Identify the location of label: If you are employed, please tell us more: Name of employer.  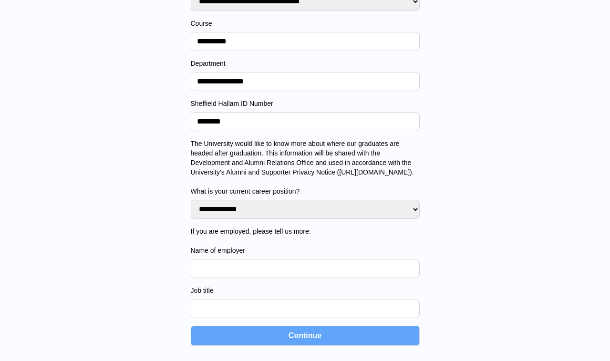
(305, 241).